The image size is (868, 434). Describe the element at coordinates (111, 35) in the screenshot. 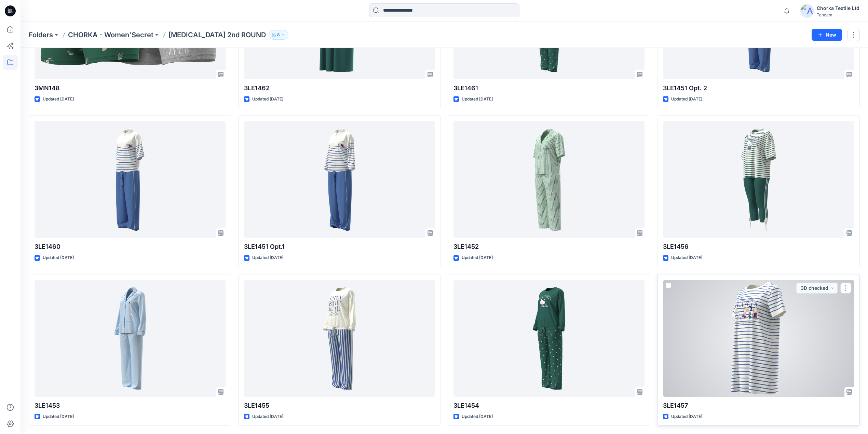

I see `p: CHORKA - Women'Secret` at that location.